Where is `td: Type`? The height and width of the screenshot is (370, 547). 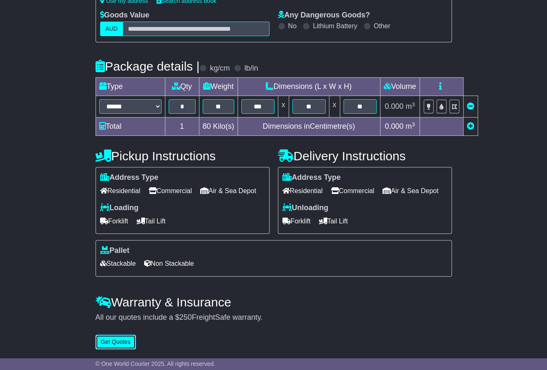
td: Type is located at coordinates (130, 87).